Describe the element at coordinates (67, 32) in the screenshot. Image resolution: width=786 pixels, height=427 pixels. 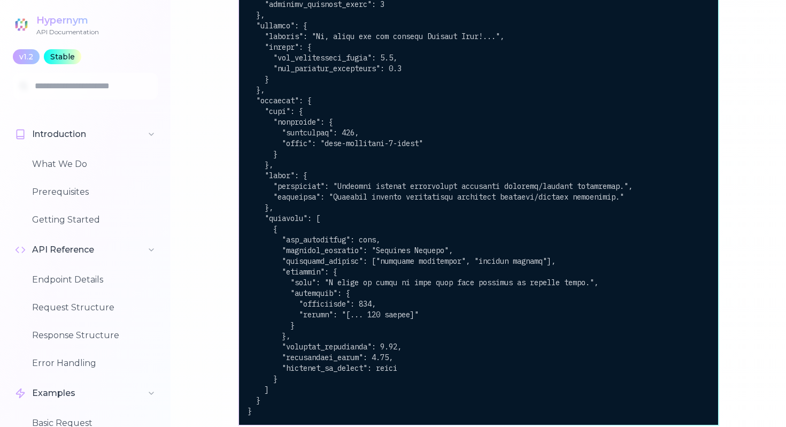
I see `div: API Documentation` at that location.